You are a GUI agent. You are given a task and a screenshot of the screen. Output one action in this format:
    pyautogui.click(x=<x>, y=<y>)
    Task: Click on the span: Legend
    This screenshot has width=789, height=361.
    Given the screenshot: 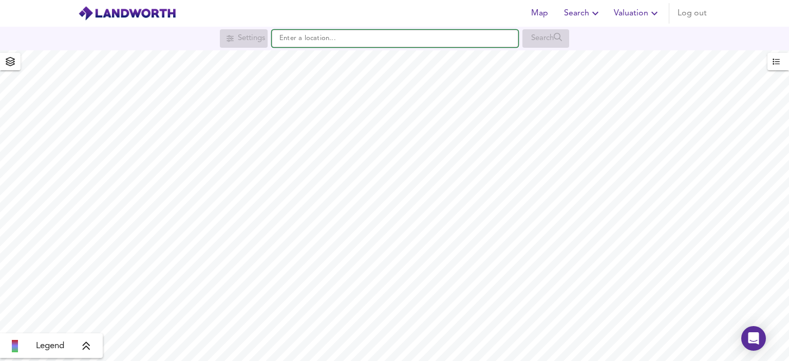 What is the action you would take?
    pyautogui.click(x=50, y=346)
    